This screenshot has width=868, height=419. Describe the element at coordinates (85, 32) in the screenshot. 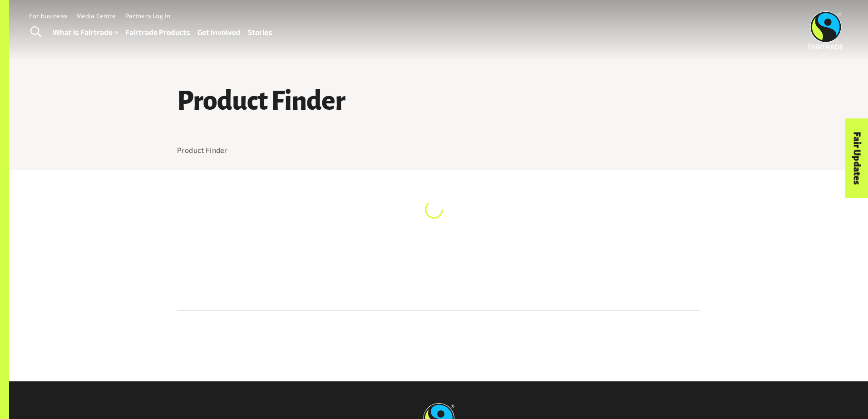

I see `a: What is Fairtrade` at that location.